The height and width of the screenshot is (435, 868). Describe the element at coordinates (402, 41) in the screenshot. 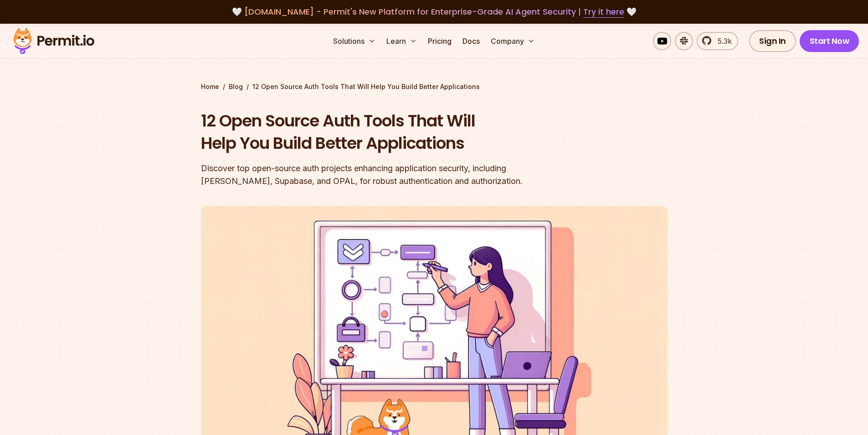

I see `button: Learn` at that location.